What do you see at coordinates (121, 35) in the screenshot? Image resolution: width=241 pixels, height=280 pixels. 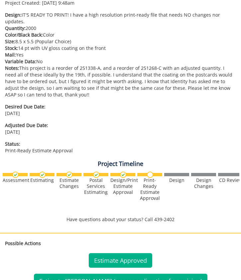 I see `p: Color` at bounding box center [121, 35].